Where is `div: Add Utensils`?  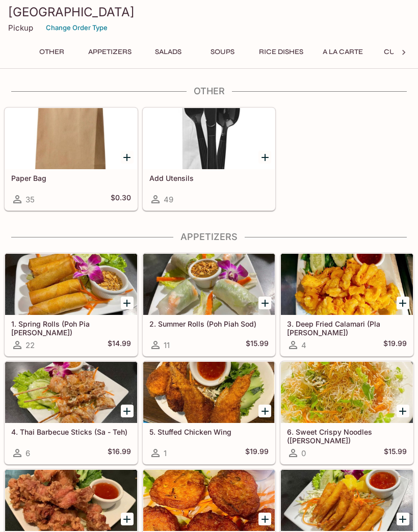
div: Add Utensils is located at coordinates (209, 139).